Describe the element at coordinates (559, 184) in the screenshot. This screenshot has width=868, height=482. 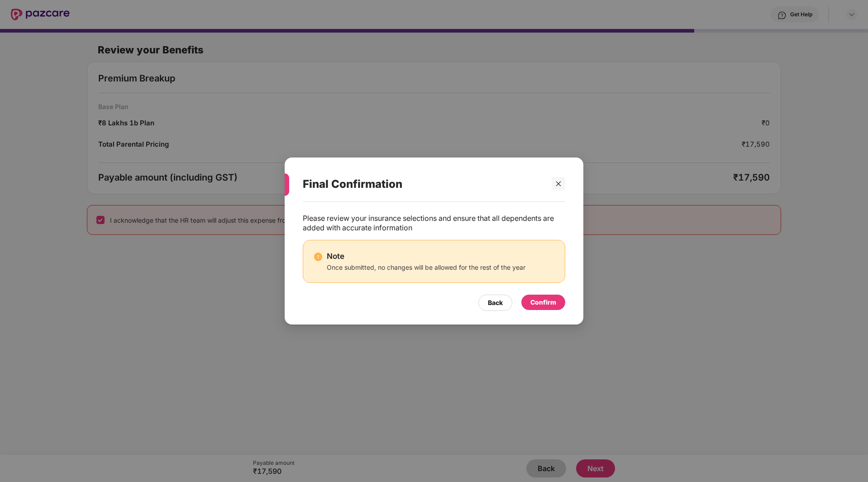
I see `span: close` at that location.